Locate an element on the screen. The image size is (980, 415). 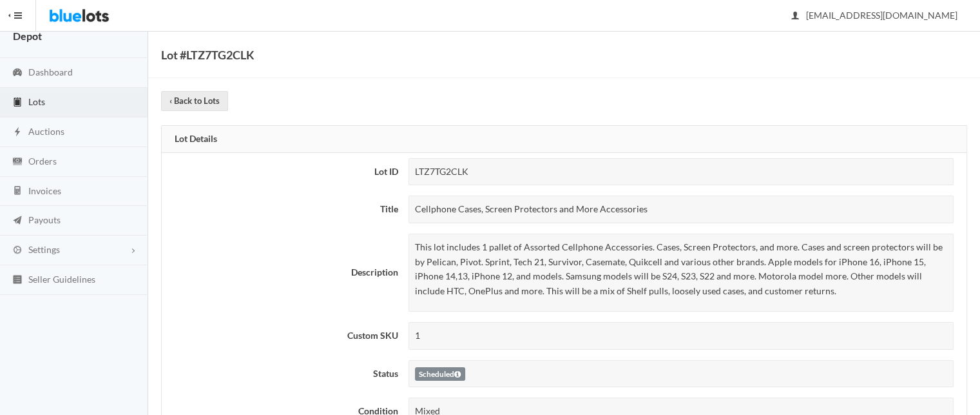
p: This lot includes 1 pallet of Assorted Cellphone Accessories. Cases, Screen Protectors, and more.... is located at coordinates (681, 269).